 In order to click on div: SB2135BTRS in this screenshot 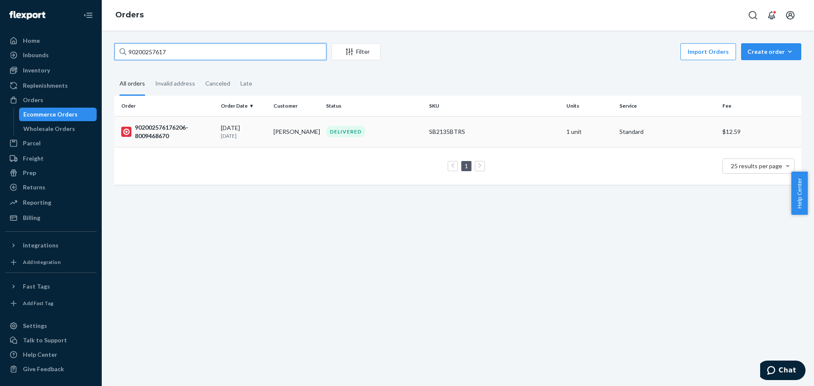, I will do `click(495, 132)`.